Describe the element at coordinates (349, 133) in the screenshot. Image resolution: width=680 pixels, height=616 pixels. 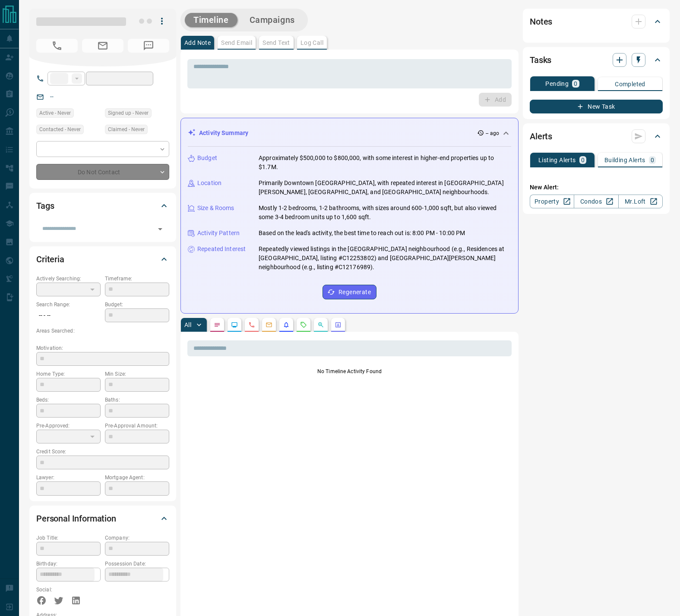
I see `div: Activity Summary-- ago` at that location.